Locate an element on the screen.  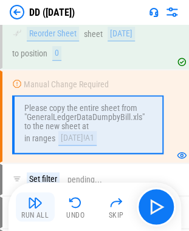
div: Set filter is located at coordinates (43, 179).